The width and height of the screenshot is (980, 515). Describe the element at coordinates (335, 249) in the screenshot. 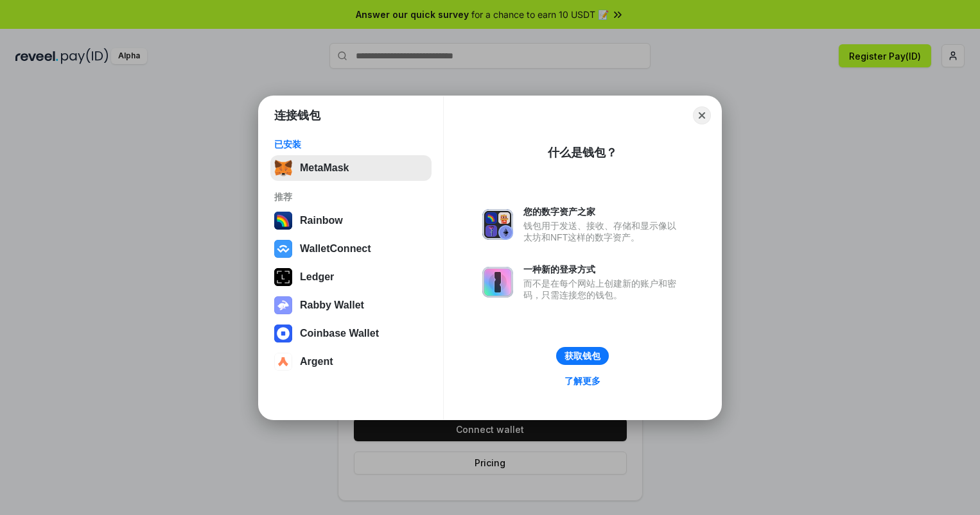

I see `div: WalletConnect` at that location.